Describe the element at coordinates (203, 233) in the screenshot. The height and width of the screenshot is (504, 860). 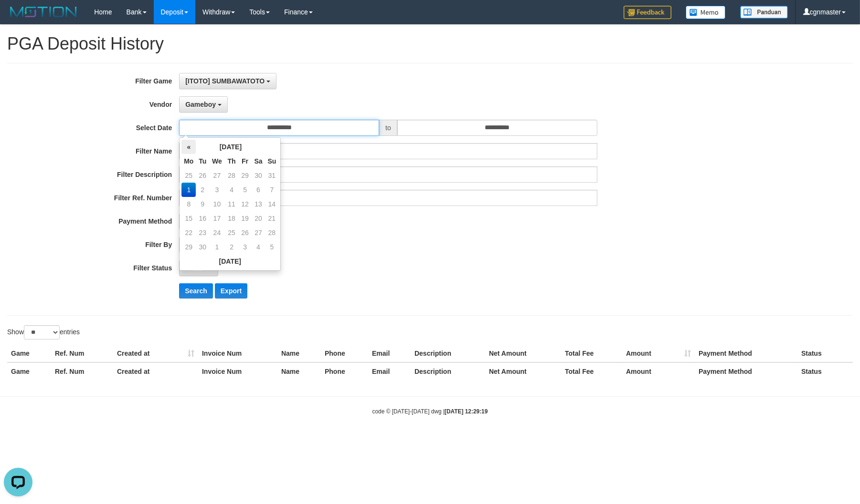
I see `td: 23` at that location.